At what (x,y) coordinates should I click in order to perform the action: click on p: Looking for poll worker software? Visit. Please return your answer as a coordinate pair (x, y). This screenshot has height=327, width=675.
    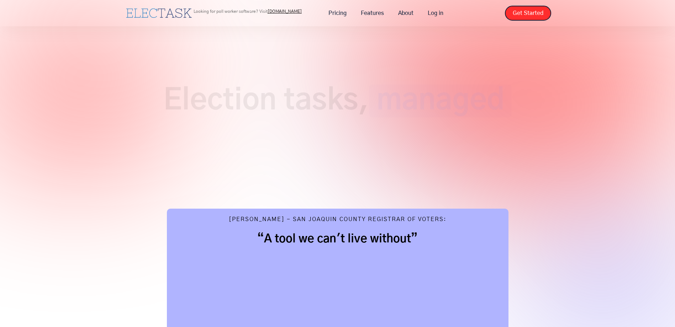
    Looking at the image, I should click on (248, 11).